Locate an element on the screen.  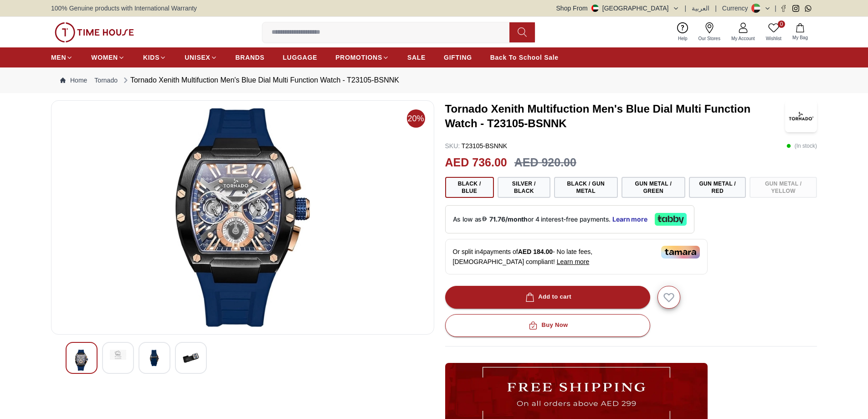
nav: Breadcrumb is located at coordinates (434, 80).